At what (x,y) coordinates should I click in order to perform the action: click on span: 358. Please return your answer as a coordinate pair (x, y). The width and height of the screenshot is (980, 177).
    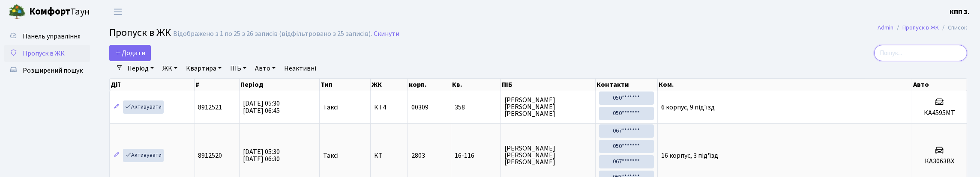
    Looking at the image, I should click on (476, 108).